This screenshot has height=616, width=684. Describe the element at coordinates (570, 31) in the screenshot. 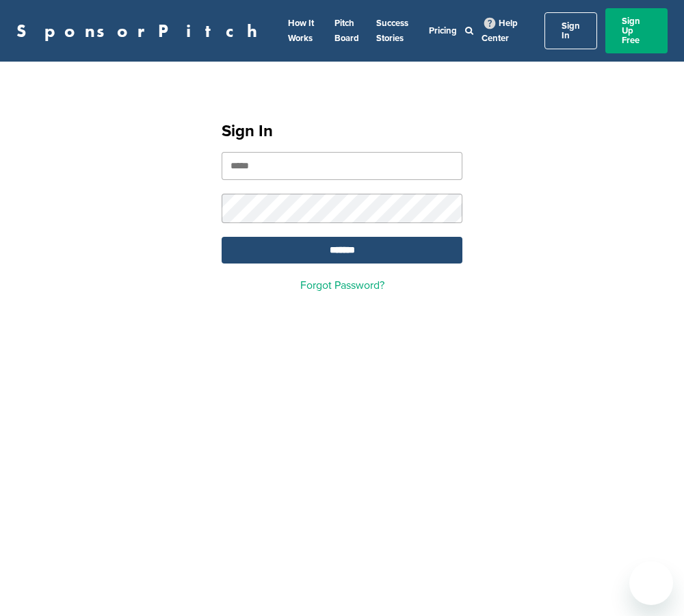

I see `a: Sign In` at that location.